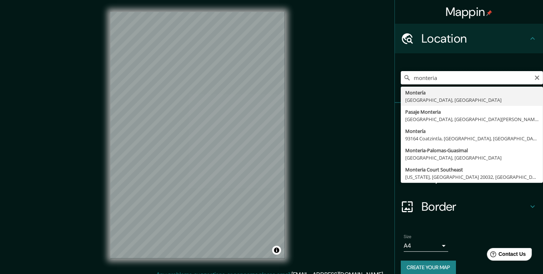 The width and height of the screenshot is (543, 274). What do you see at coordinates (472, 170) in the screenshot?
I see `div: Monteria Court Southeast` at bounding box center [472, 170].